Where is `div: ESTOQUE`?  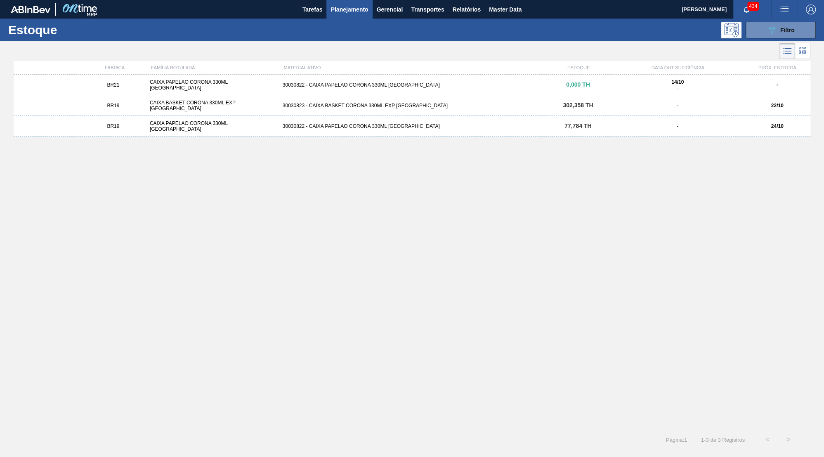 div: ESTOQUE is located at coordinates (578, 68).